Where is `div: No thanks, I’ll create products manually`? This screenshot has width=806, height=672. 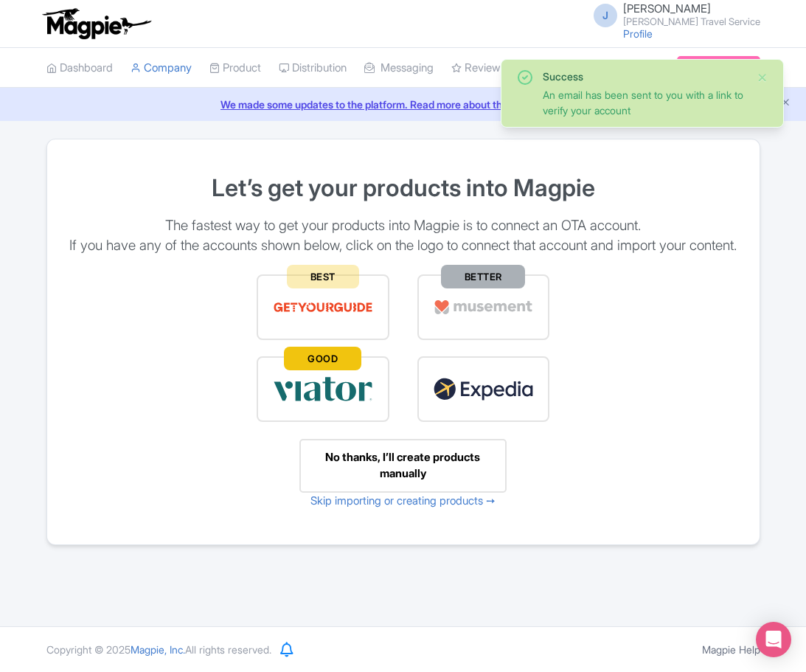 div: No thanks, I’ll create products manually is located at coordinates (403, 465).